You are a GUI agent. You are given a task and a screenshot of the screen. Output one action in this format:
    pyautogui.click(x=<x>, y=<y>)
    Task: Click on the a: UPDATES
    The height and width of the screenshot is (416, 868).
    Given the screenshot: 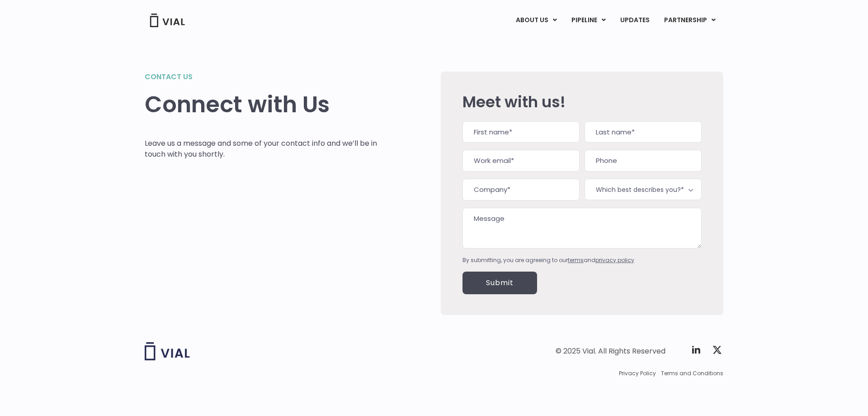 What is the action you would take?
    pyautogui.click(x=634, y=20)
    